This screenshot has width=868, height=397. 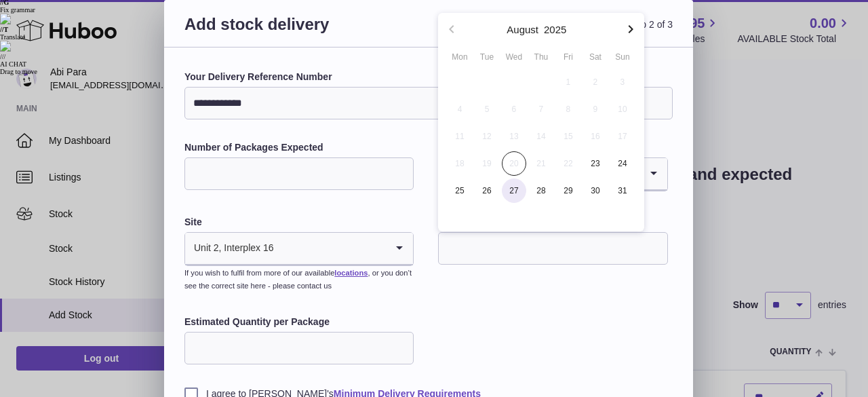 What do you see at coordinates (460, 136) in the screenshot?
I see `span: 11` at bounding box center [460, 136].